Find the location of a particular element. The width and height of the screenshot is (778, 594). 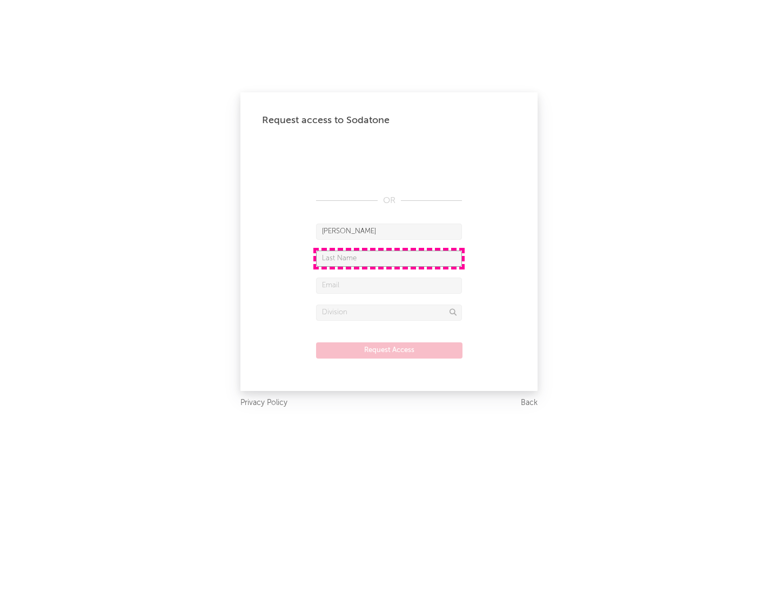

a: Privacy Policy is located at coordinates (264, 403).